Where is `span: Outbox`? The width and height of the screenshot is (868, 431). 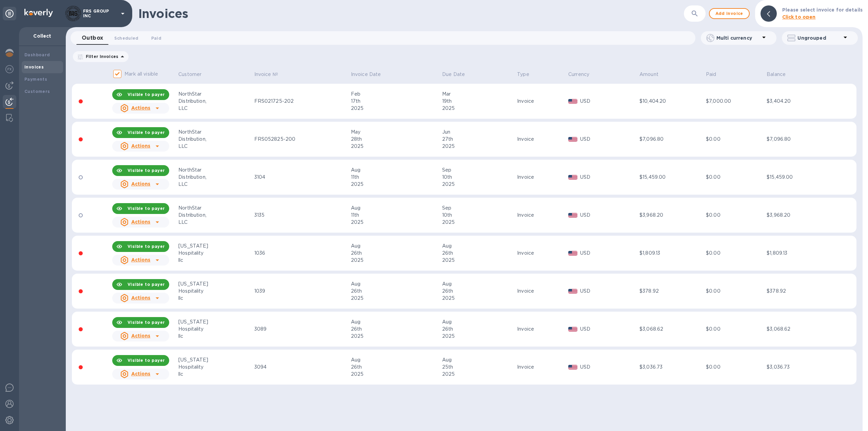
span: Outbox is located at coordinates (93, 38).